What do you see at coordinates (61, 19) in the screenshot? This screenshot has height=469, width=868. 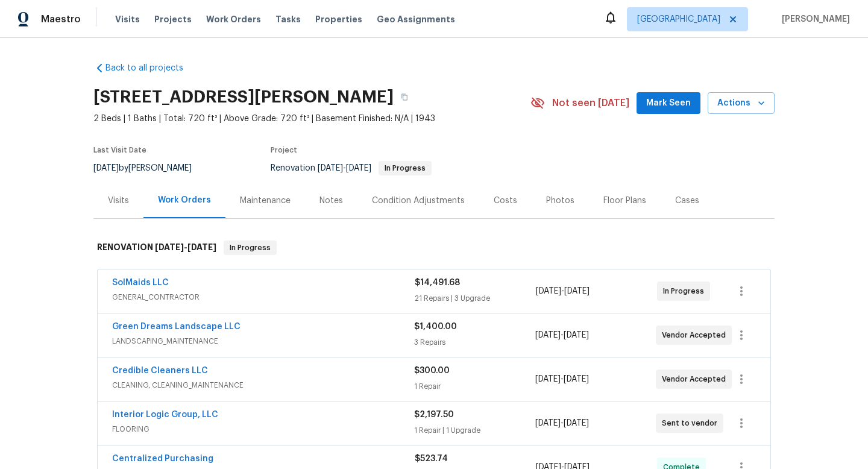 I see `span: Maestro` at bounding box center [61, 19].